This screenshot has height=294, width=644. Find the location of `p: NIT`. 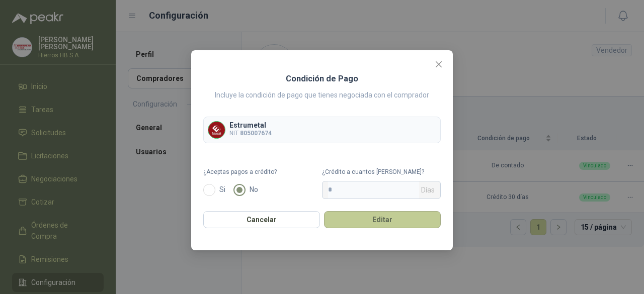

p: NIT is located at coordinates (250, 133).